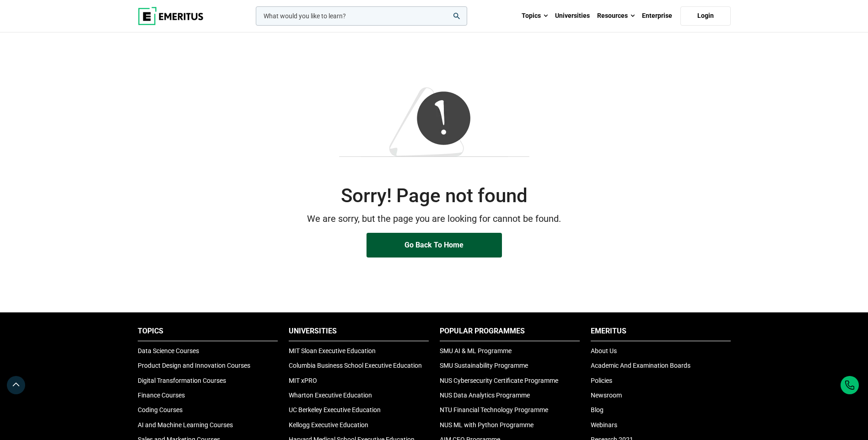 The image size is (868, 440). I want to click on a: Product Design and Innovation Courses, so click(194, 366).